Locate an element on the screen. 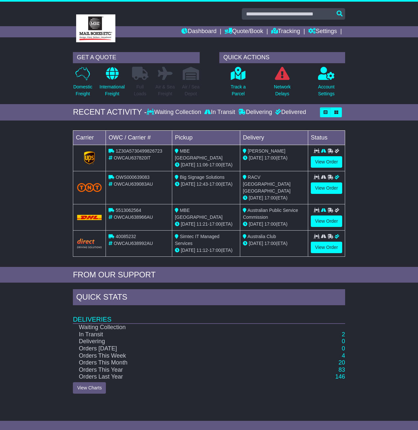  span: Australia Club is located at coordinates (262, 236).